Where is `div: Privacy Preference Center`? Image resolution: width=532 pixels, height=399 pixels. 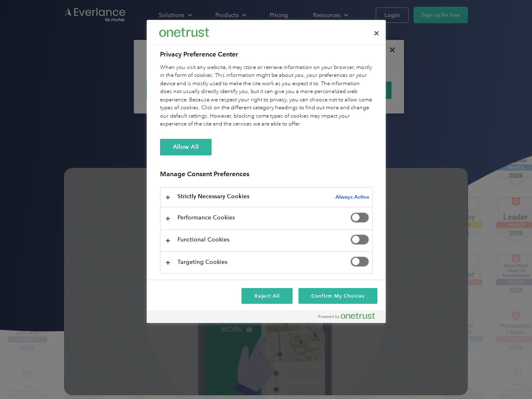 div: Privacy Preference Center is located at coordinates (266, 171).